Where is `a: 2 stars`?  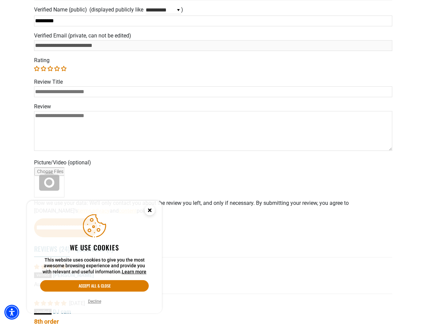 a: 2 stars is located at coordinates (44, 68).